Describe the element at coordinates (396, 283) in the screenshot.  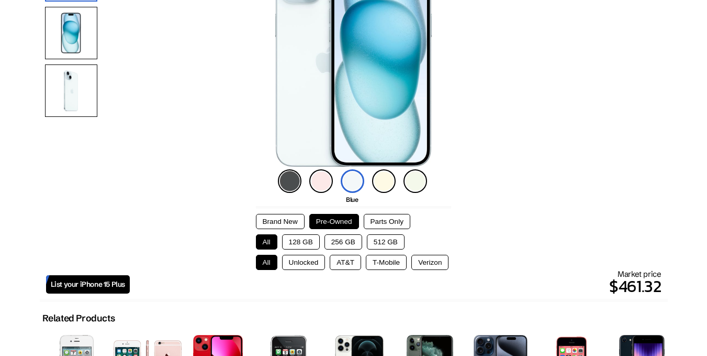
I see `div: Market price` at that location.